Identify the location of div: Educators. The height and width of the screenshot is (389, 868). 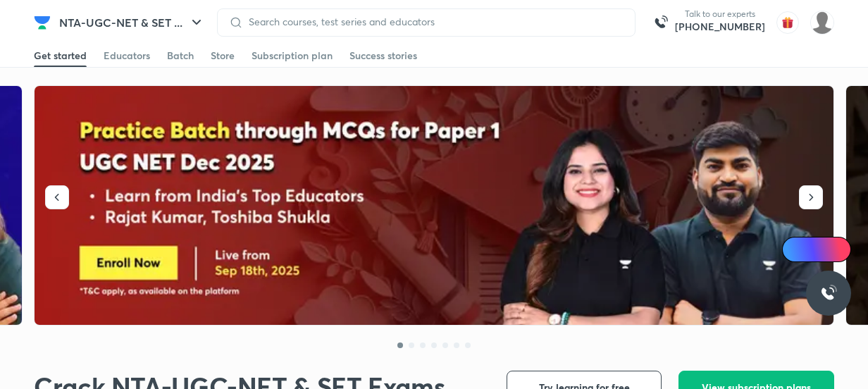
(127, 56).